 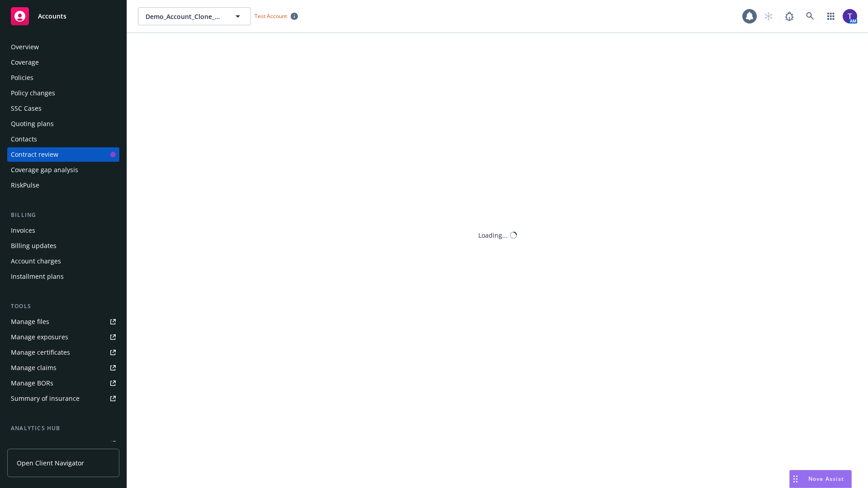 What do you see at coordinates (795, 479) in the screenshot?
I see `div: Drag to move` at bounding box center [795, 479].